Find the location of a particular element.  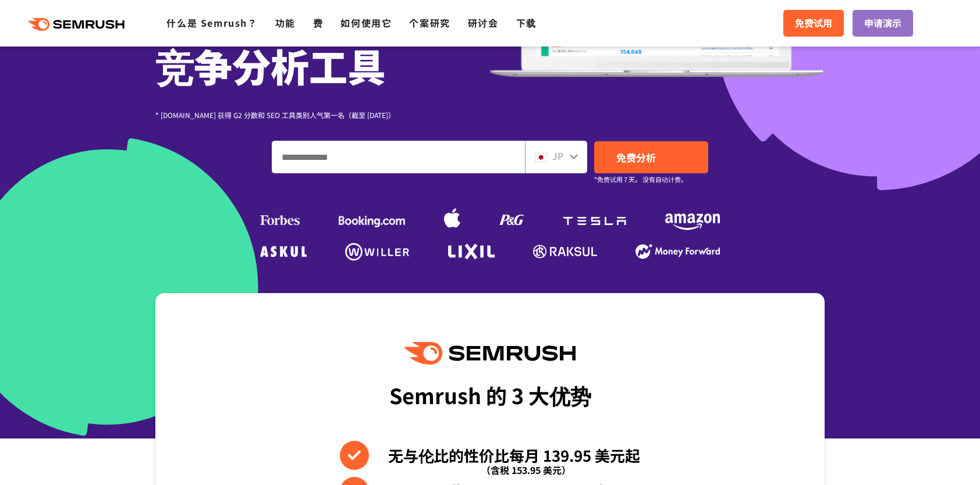

a: 个案研究 is located at coordinates (429, 22).